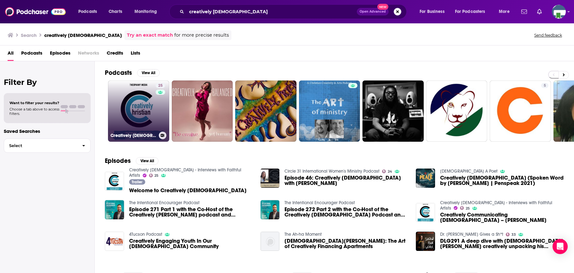 Image resolution: width=574 pixels, height=273 pixels. What do you see at coordinates (270, 178) in the screenshot?
I see `a: Episode 46: Creatively Christian with Andrea Sandefur` at bounding box center [270, 178].